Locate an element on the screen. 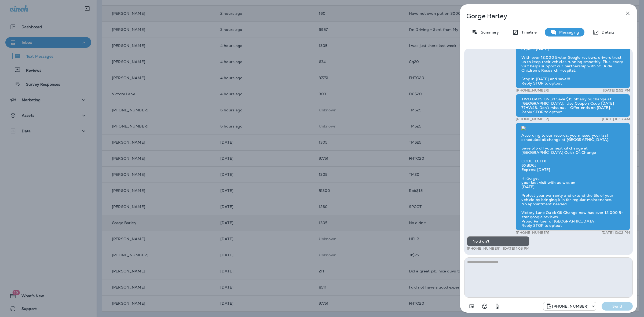 Image resolution: width=644 pixels, height=317 pixels. div: Take $20 off your next oil change with code EOS20 M39KP4 Victory Lane Quick Oil Change is celebra... is located at coordinates (573, 50).